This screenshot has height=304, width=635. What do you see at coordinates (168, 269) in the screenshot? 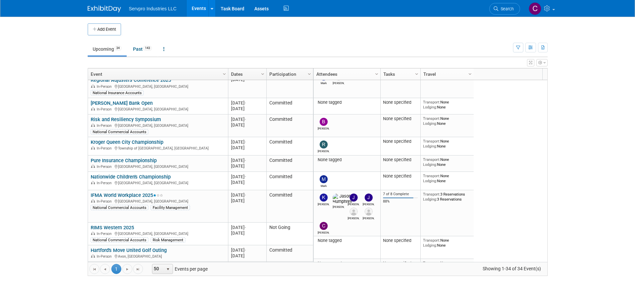
I see `span: select` at bounding box center [168, 269].